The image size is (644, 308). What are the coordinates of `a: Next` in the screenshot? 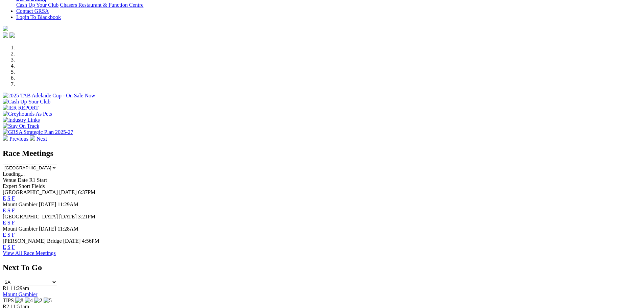 It's located at (38, 138).